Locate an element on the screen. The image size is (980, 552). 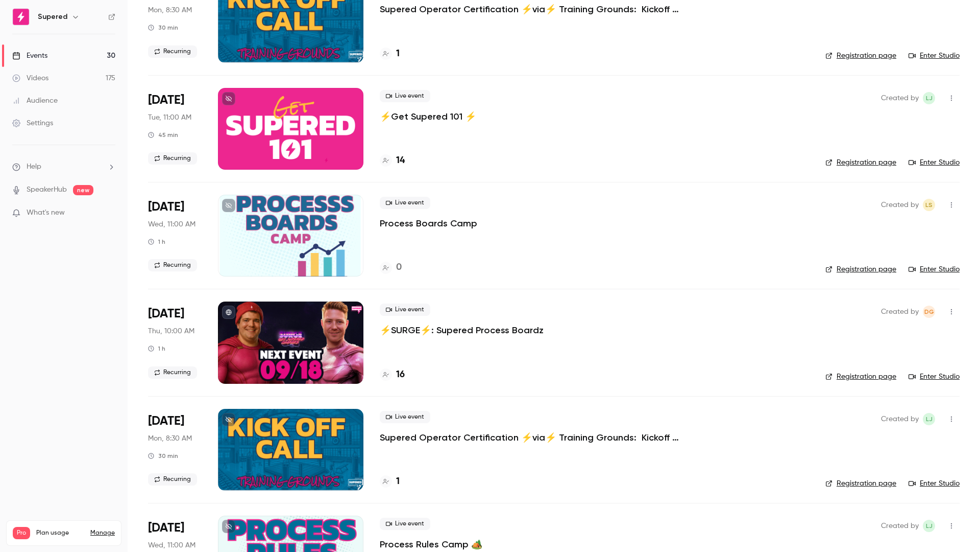
div: Events is located at coordinates (30, 56).